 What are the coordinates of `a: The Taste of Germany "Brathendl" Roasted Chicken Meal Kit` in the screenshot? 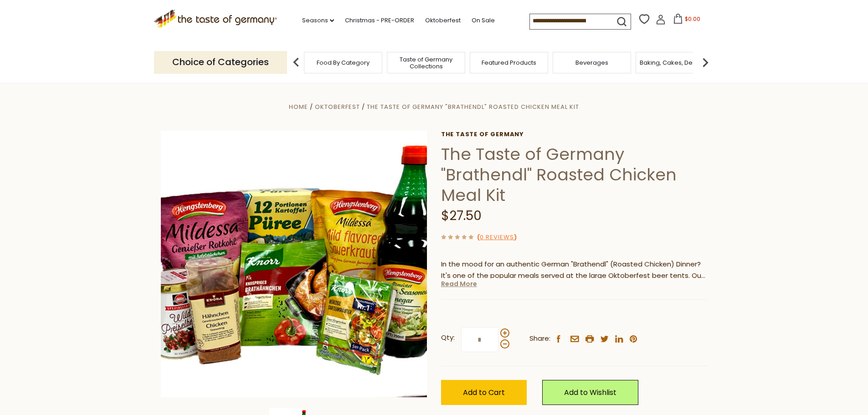 It's located at (472, 106).